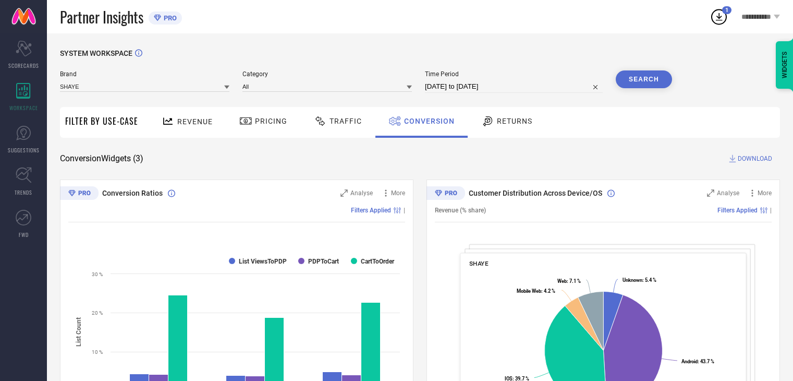  I want to click on span: Conversion Widgets ( 3 ), so click(102, 159).